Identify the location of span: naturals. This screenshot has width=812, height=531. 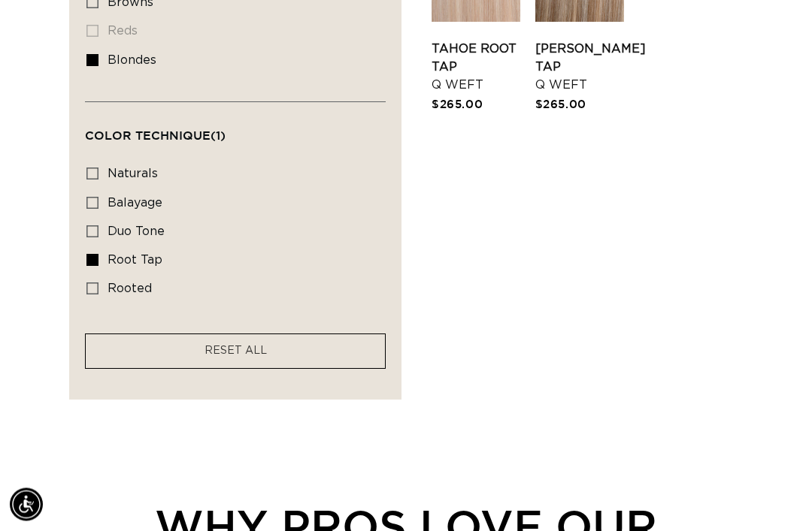
(132, 175).